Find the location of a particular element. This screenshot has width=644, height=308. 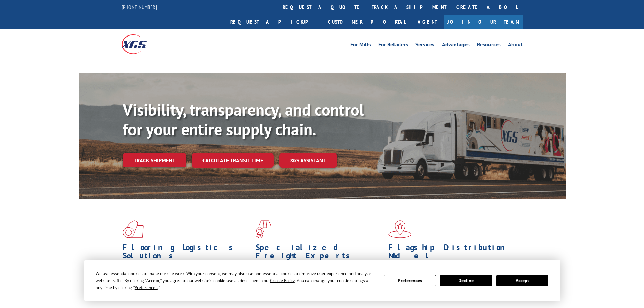

h1: Flooring Logistics Solutions is located at coordinates (187, 253).